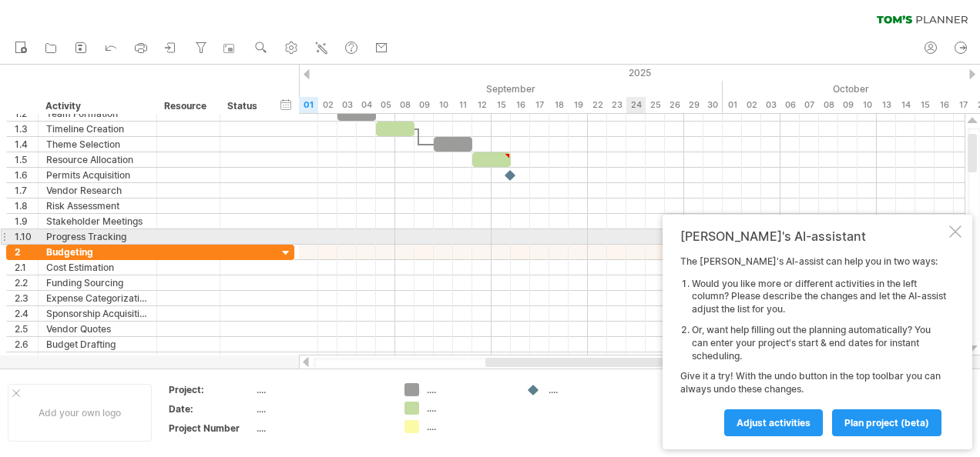 This screenshot has height=457, width=980. Describe the element at coordinates (886, 423) in the screenshot. I see `span: plan project (beta)` at that location.